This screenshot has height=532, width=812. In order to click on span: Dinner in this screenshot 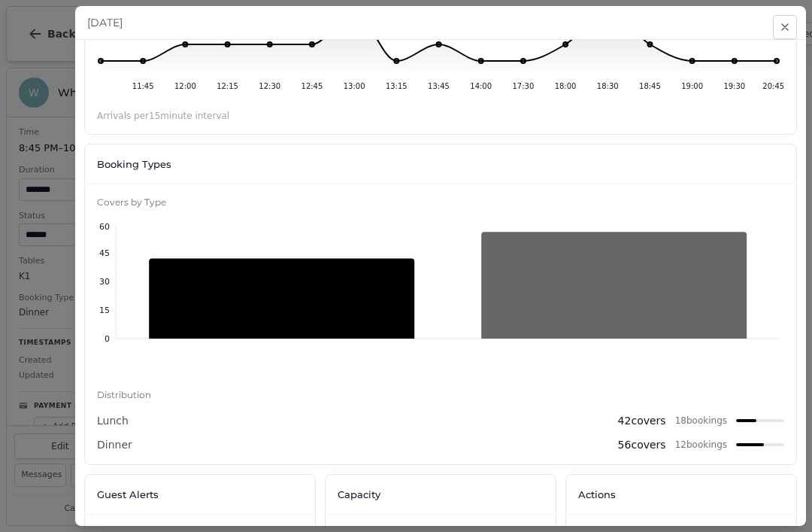, I will do `click(114, 445)`.